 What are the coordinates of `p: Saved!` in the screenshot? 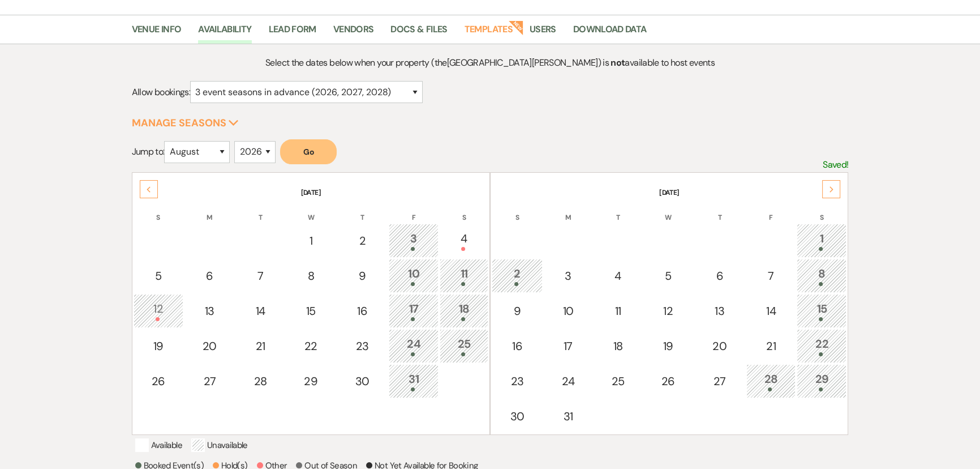 It's located at (836, 165).